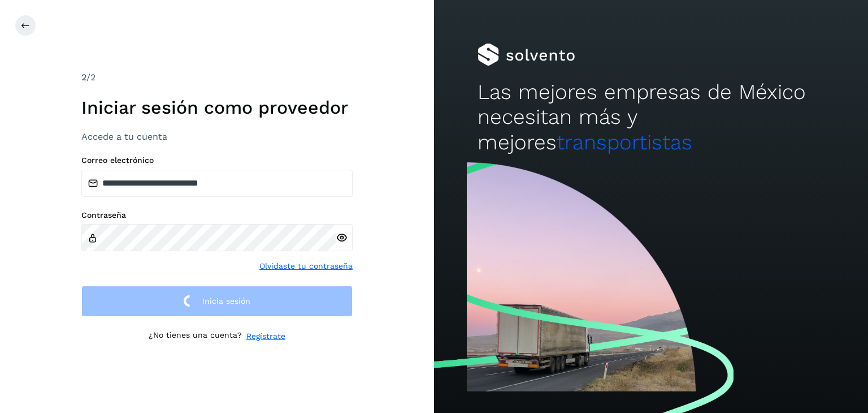 This screenshot has width=868, height=413. What do you see at coordinates (624, 142) in the screenshot?
I see `span: transportistas` at bounding box center [624, 142].